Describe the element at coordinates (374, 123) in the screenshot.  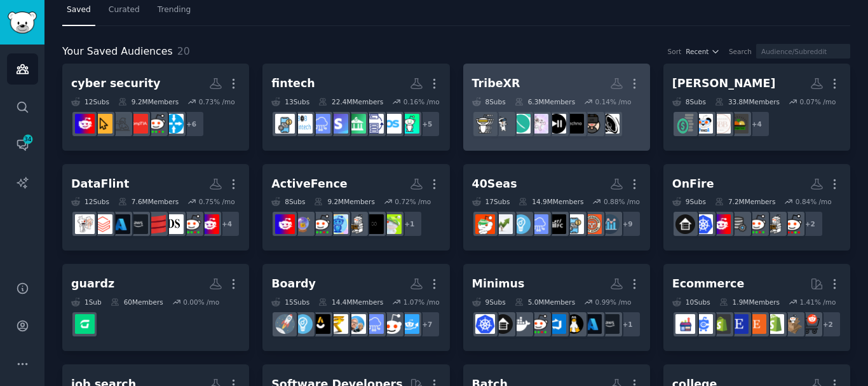
I see `img: PaymentProcessing` at that location.